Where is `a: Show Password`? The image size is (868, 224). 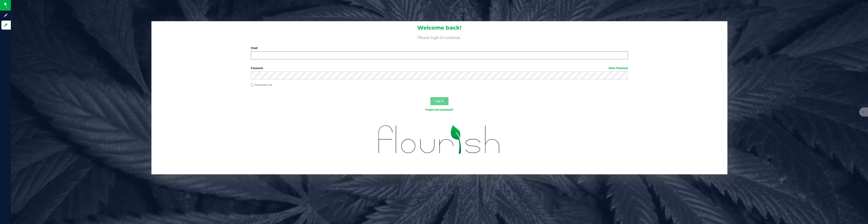
a: Show Password is located at coordinates (618, 68).